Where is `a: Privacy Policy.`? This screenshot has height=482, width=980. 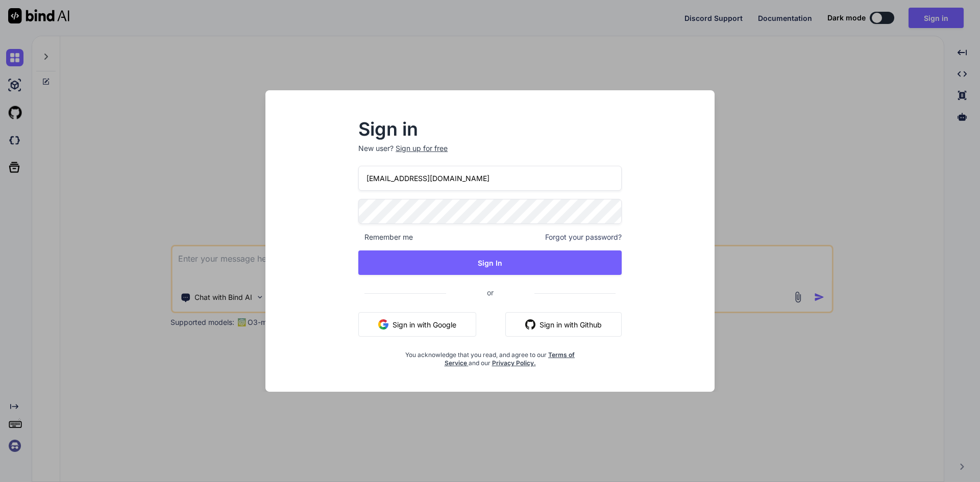
a: Privacy Policy. is located at coordinates (514, 363).